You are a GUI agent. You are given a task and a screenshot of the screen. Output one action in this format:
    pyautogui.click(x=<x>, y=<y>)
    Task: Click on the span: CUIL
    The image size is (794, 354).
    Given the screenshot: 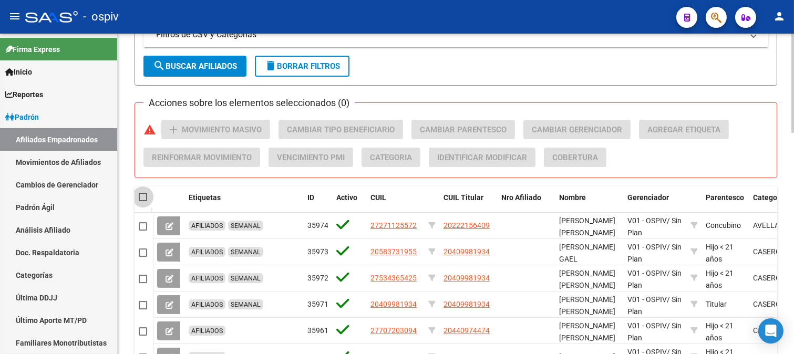 What is the action you would take?
    pyautogui.click(x=378, y=198)
    